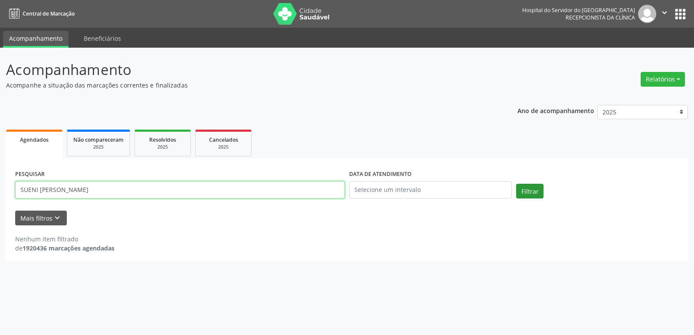  Describe the element at coordinates (99, 140) in the screenshot. I see `span: Não compareceram` at that location.